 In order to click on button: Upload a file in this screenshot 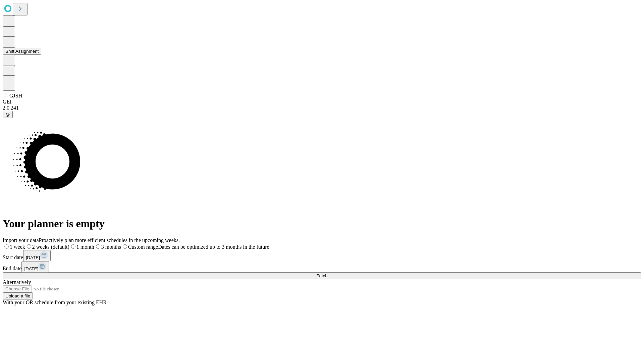, I will do `click(18, 296)`.